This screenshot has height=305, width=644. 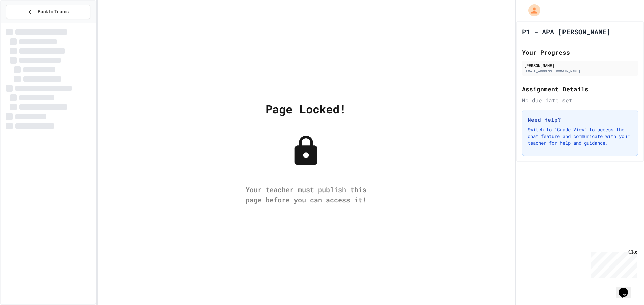 What do you see at coordinates (580, 89) in the screenshot?
I see `h2: Assignment Details` at bounding box center [580, 89].